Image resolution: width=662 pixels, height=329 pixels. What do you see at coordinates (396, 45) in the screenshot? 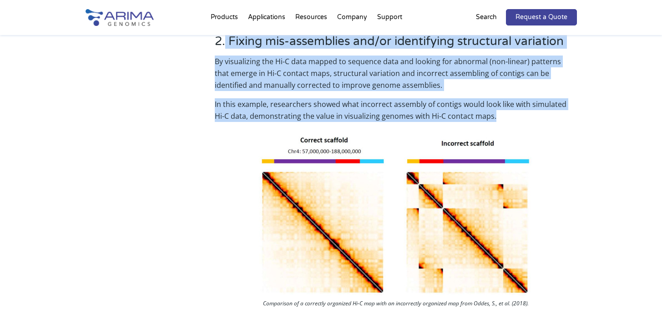
I see `h3: 2. Fixing mis-assemblies and/or identifying structural variation` at bounding box center [396, 45].